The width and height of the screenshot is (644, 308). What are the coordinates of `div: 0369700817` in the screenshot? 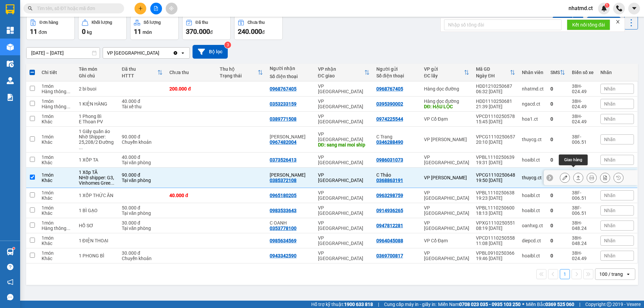 It's located at (389, 256).